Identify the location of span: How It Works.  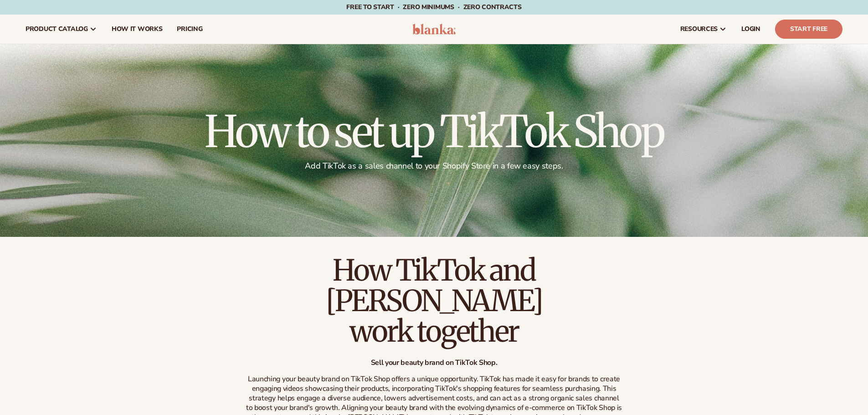
(137, 29).